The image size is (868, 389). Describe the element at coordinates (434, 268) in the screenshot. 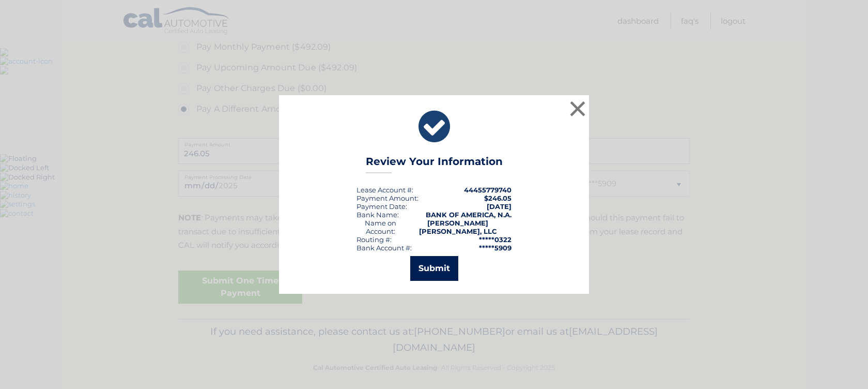

I see `button: Submit` at that location.